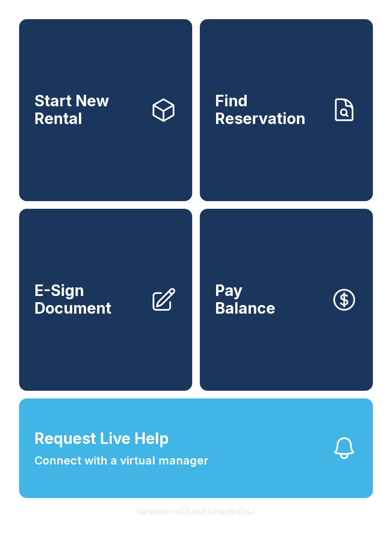 This screenshot has width=392, height=544. Describe the element at coordinates (102, 438) in the screenshot. I see `span: Request Live Help` at that location.